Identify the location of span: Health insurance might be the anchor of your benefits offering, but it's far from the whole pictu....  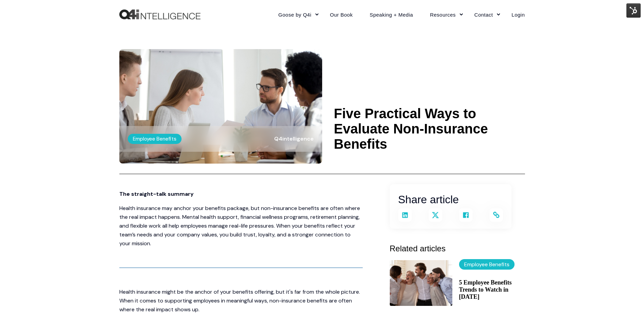
(240, 300).